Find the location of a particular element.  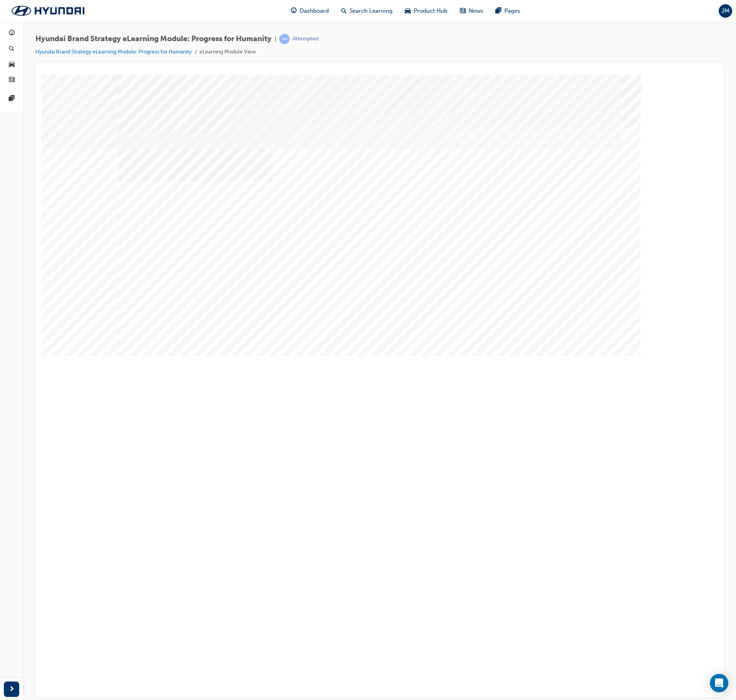

a: pages-iconPages is located at coordinates (508, 11).